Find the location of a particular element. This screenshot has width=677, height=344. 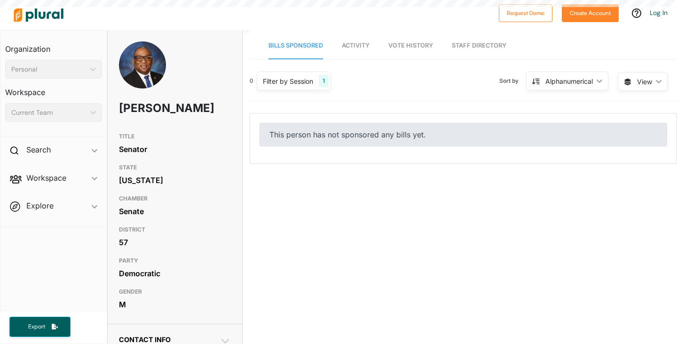

a: Vote History is located at coordinates (410, 46).